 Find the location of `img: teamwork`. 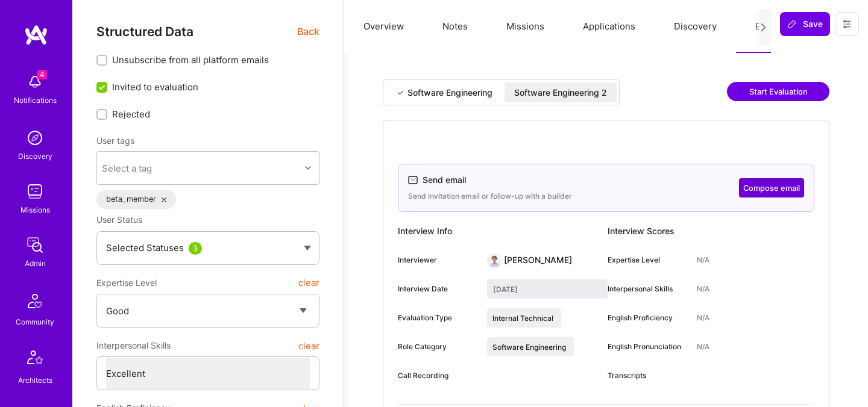

img: teamwork is located at coordinates (35, 192).